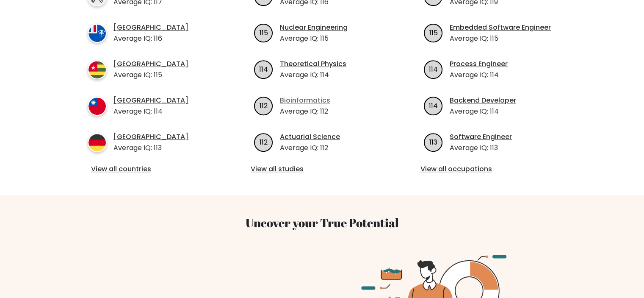  Describe the element at coordinates (305, 101) in the screenshot. I see `a: Bioinformatics` at that location.